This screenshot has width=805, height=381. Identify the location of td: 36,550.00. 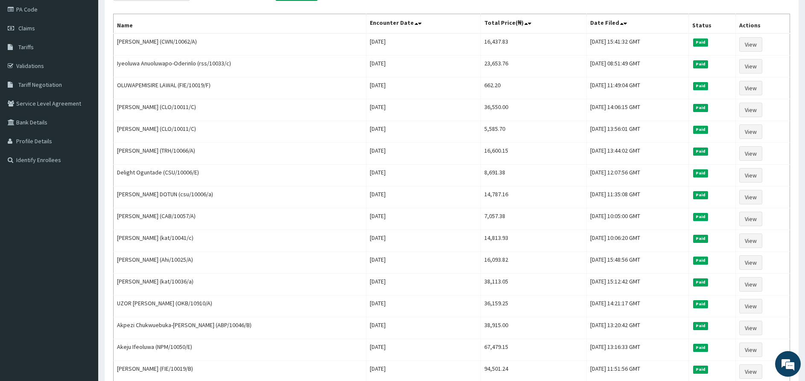
(534, 110).